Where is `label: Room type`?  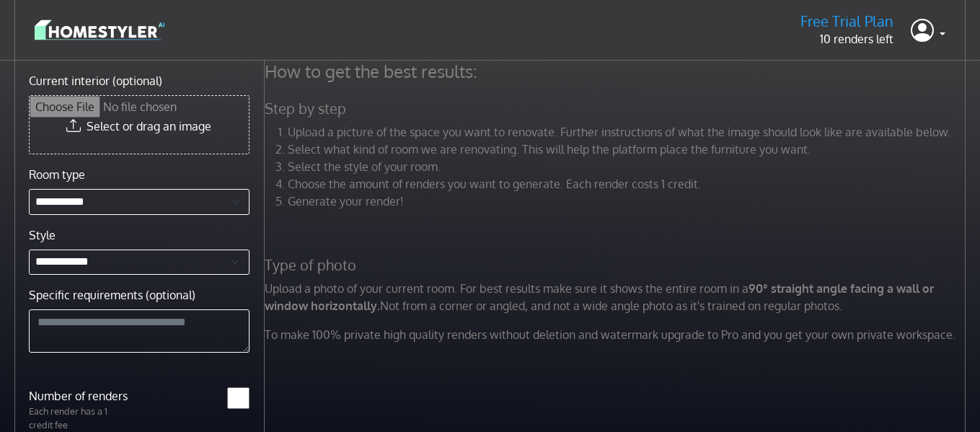 label: Room type is located at coordinates (57, 175).